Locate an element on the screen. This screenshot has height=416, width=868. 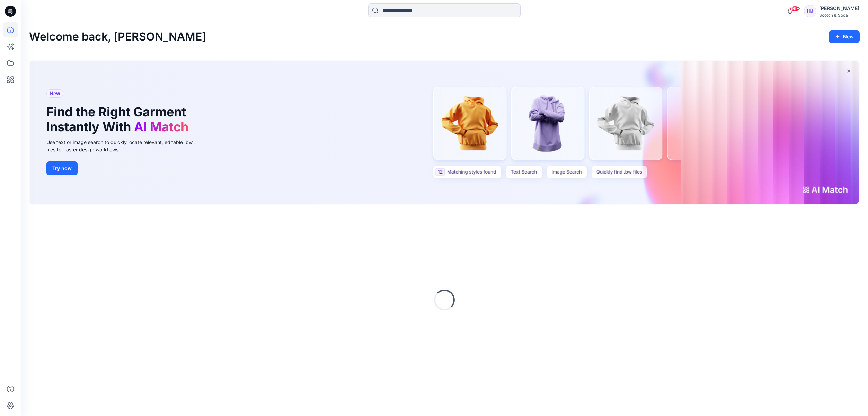
div: Scotch & Soda is located at coordinates (839, 15).